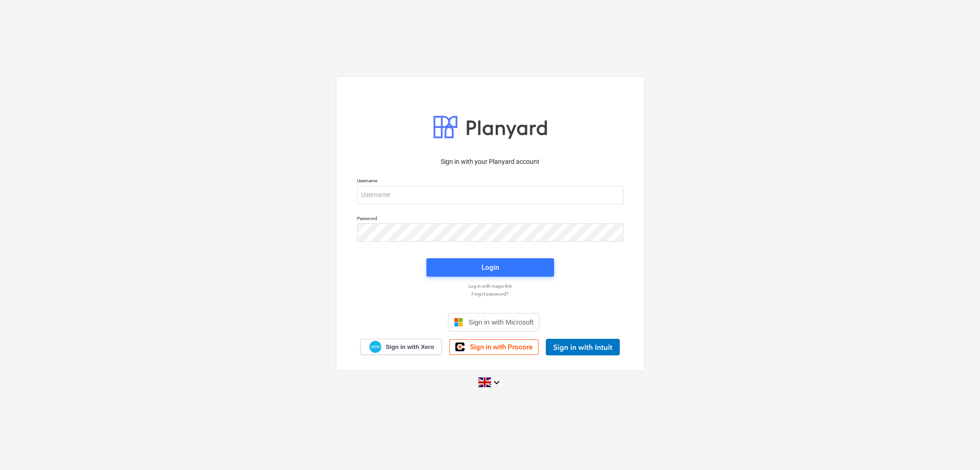 This screenshot has width=980, height=470. What do you see at coordinates (502, 321) in the screenshot?
I see `span: Sign in with Microsoft` at bounding box center [502, 321].